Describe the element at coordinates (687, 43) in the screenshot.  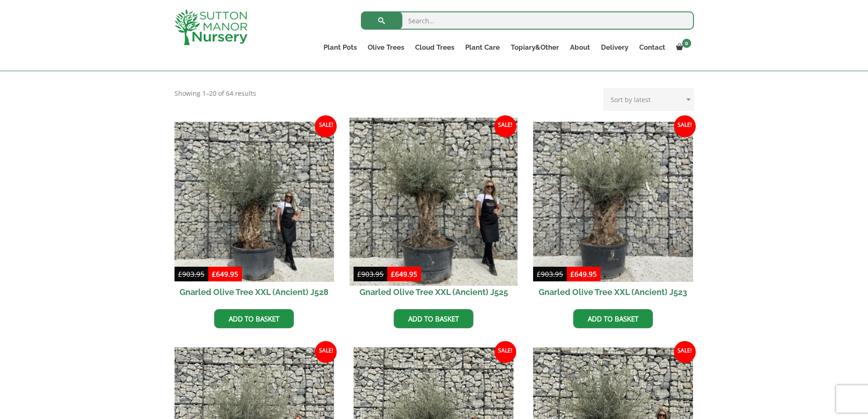
I see `span: 0` at that location.